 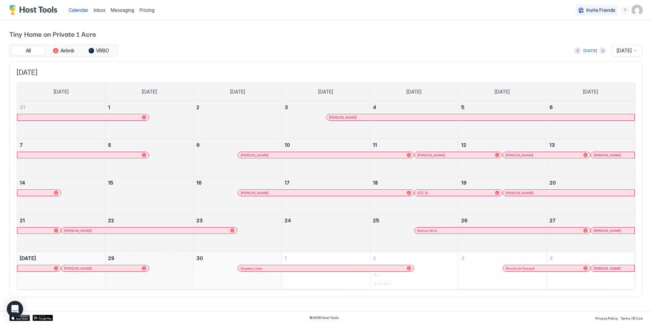 What do you see at coordinates (149, 270) in the screenshot?
I see `td: September 29, 2025` at bounding box center [149, 270].